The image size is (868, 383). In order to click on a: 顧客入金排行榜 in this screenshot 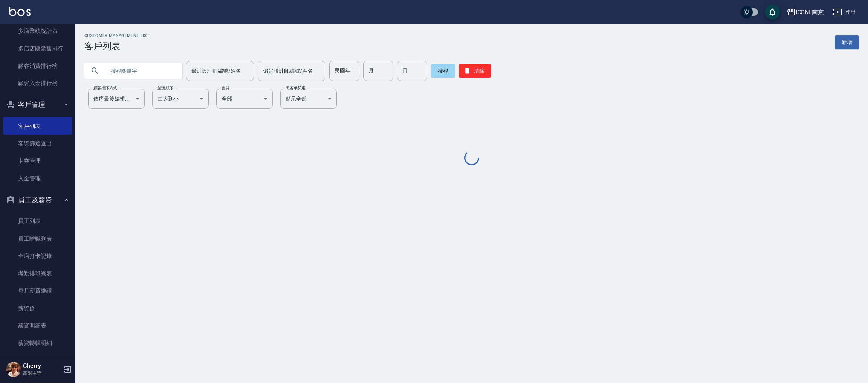, I will do `click(38, 83)`.